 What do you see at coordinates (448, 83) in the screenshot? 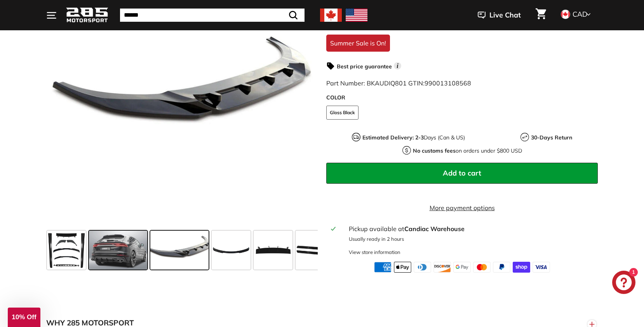
I see `span: 990013108568` at bounding box center [448, 83].